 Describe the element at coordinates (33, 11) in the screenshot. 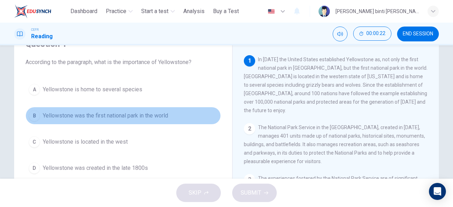

I see `img: ELTC logo` at that location.